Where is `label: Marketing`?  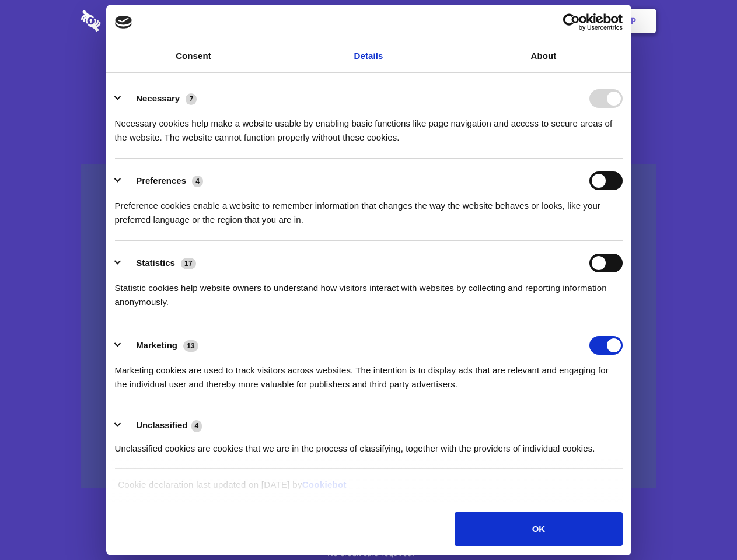 label: Marketing is located at coordinates (156, 345).